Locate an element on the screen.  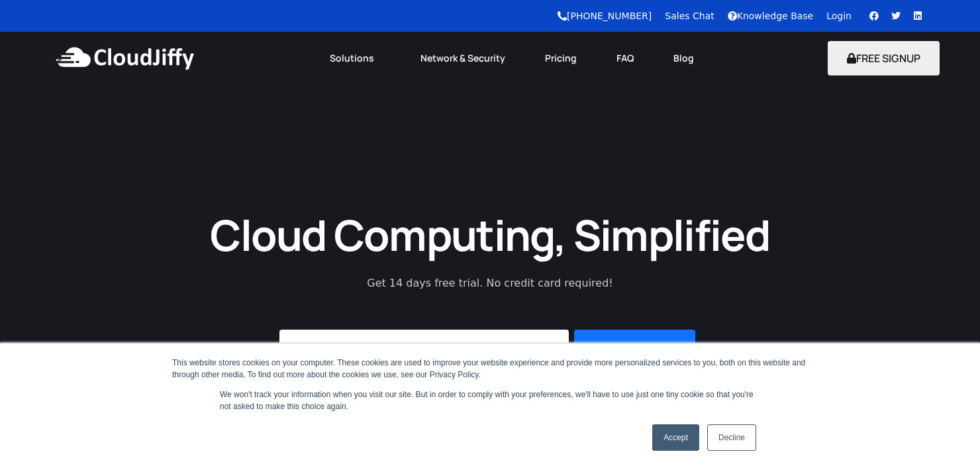
a: Login is located at coordinates (839, 16).